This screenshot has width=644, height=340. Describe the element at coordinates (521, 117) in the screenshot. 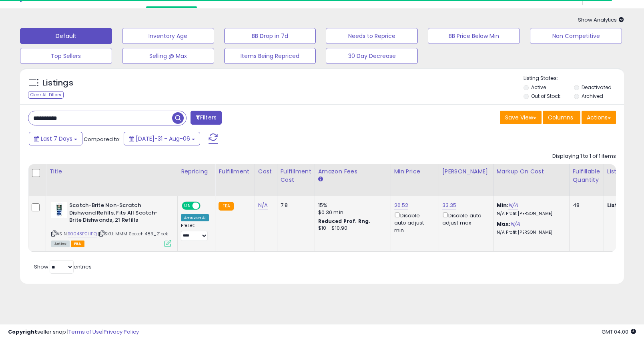

I see `button: Save View` at that location.